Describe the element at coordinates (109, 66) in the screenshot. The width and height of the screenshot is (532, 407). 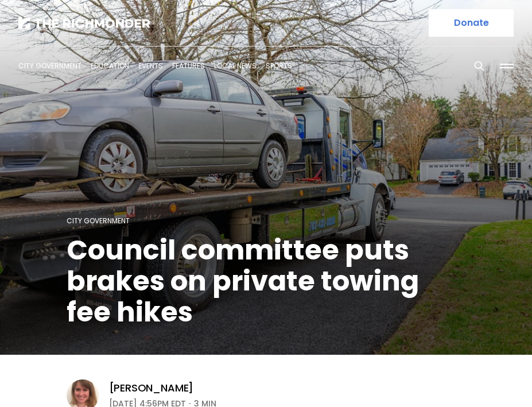
I see `a: Education` at that location.